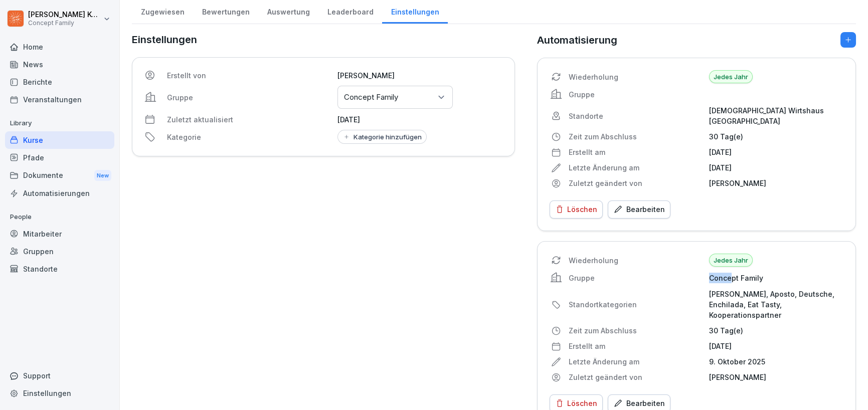 This screenshot has height=410, width=868. Describe the element at coordinates (60, 251) in the screenshot. I see `div: Gruppen` at that location.